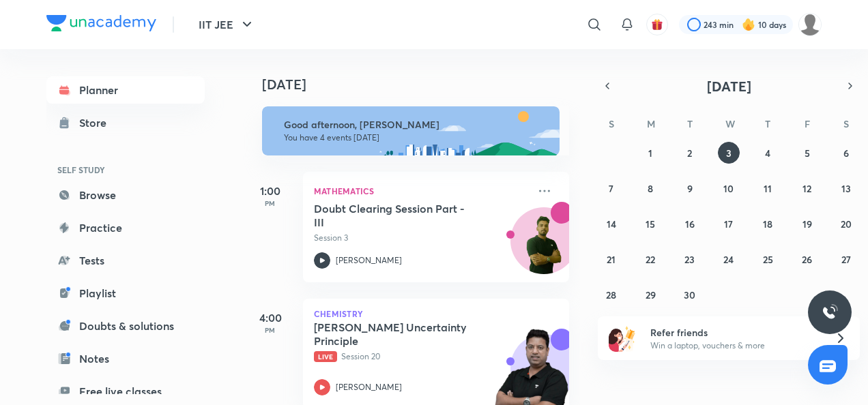 This screenshot has height=405, width=868. I want to click on img: referral, so click(623, 339).